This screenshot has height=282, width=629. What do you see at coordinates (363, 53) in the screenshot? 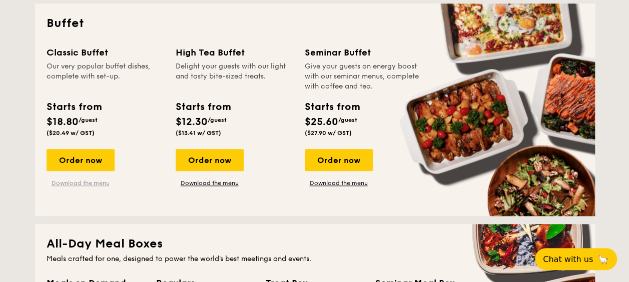
I see `div: Seminar Buffet` at bounding box center [363, 53].